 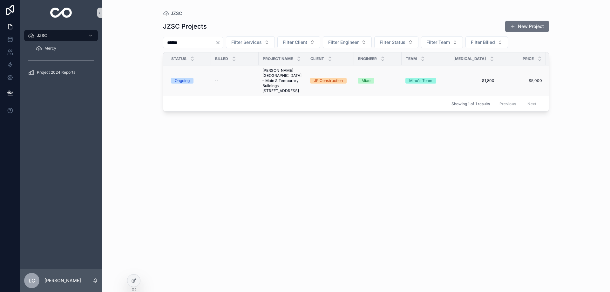 What do you see at coordinates (392, 42) in the screenshot?
I see `span: Filter Status` at bounding box center [392, 42].